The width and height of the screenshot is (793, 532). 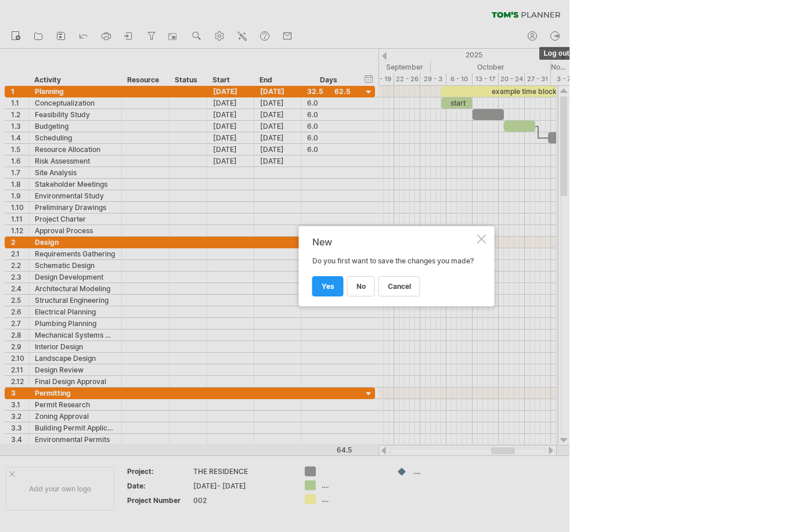 What do you see at coordinates (399, 286) in the screenshot?
I see `a: cancel` at bounding box center [399, 286].